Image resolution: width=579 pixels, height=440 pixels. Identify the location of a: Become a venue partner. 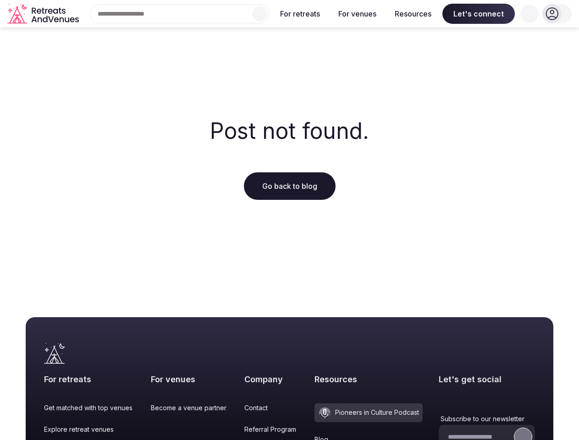
(189, 408).